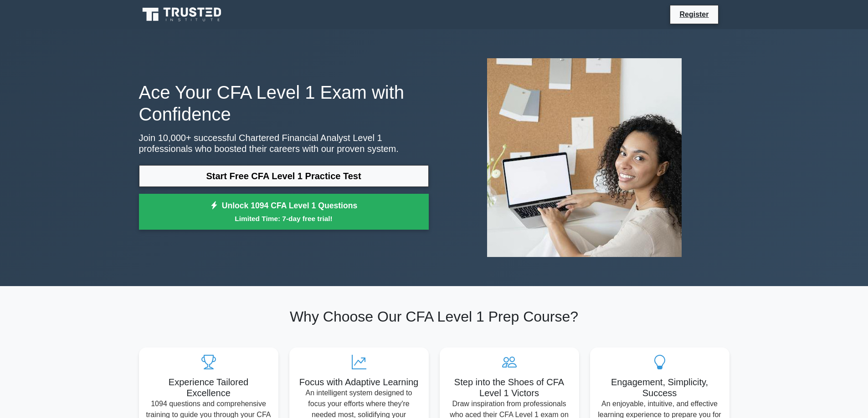 Image resolution: width=868 pixels, height=418 pixels. What do you see at coordinates (284, 212) in the screenshot?
I see `a: Unlock 1094 CFA Level 1 QuestionsLimited Time: 7-day free trial!` at bounding box center [284, 212].